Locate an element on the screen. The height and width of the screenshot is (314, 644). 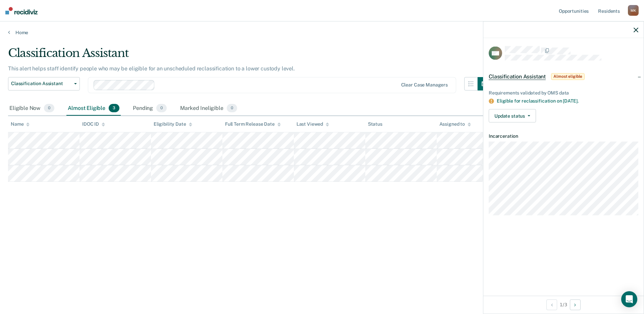
div: Clear case managers is located at coordinates (425, 85).